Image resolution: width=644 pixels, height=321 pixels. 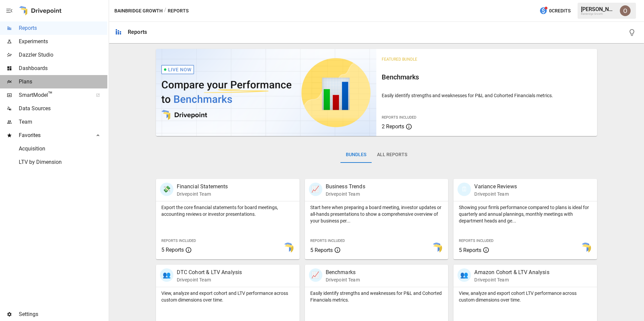 What do you see at coordinates (525, 296) in the screenshot?
I see `p: View, analyze and export cohort LTV performance across custom dimensions over time.` at bounding box center [525, 296].